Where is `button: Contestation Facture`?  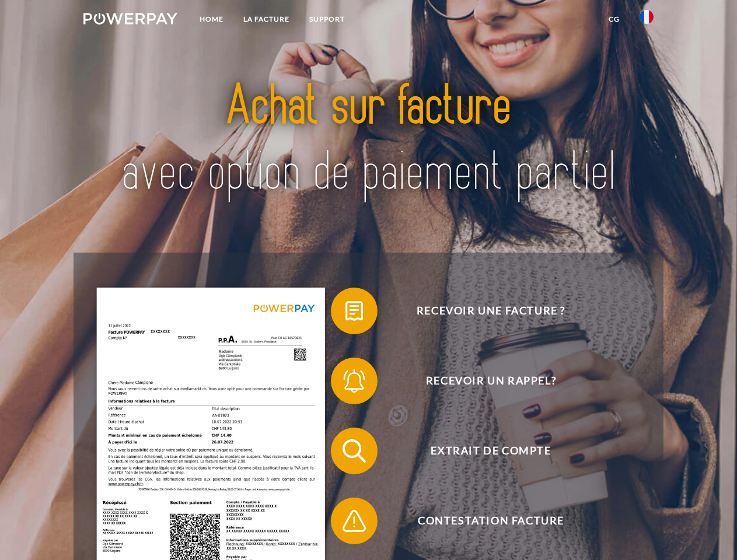 button: Contestation Facture is located at coordinates (483, 521).